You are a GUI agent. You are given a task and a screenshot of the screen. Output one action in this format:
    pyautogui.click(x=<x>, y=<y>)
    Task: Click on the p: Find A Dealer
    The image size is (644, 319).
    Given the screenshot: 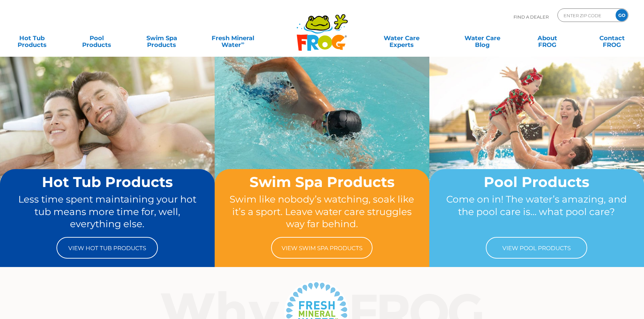 What is the action you would take?
    pyautogui.click(x=531, y=17)
    